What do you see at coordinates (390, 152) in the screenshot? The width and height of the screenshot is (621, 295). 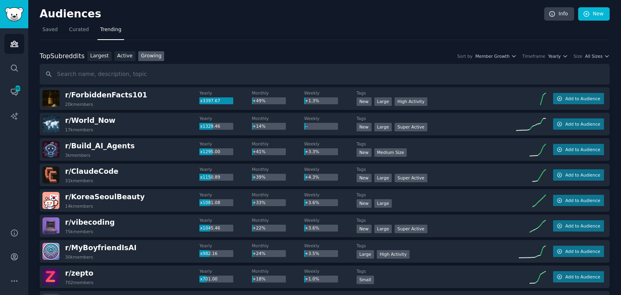 I see `div: Medium Size` at bounding box center [390, 152].